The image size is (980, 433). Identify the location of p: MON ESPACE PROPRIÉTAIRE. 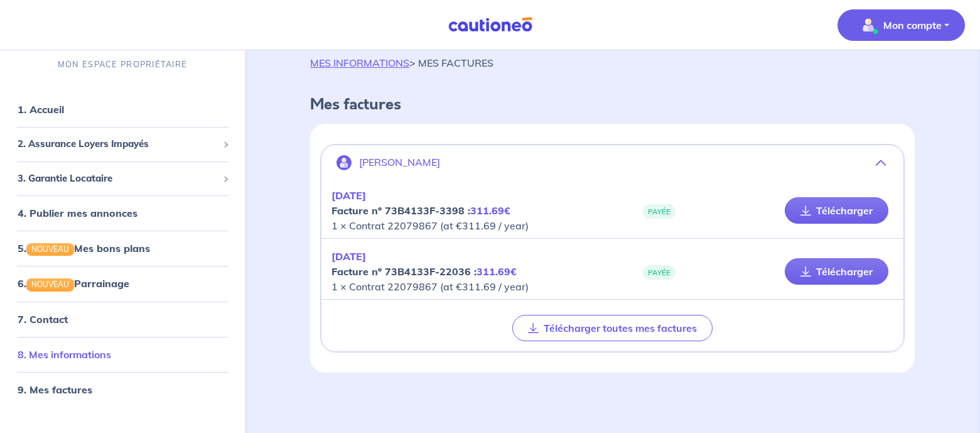
(123, 64).